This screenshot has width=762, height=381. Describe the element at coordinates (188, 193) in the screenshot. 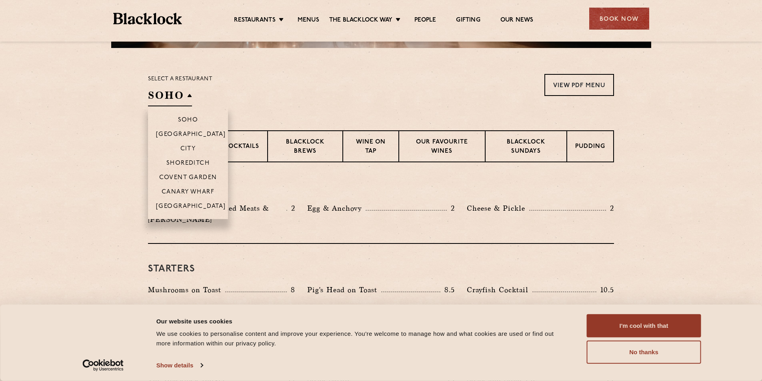

I see `p: Canary Wharf` at that location.